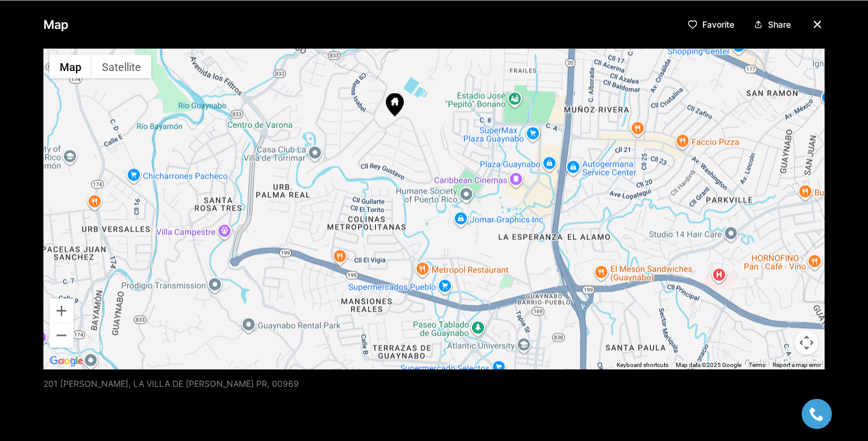 The image size is (868, 441). What do you see at coordinates (71, 67) in the screenshot?
I see `button: Show street map` at bounding box center [71, 67].